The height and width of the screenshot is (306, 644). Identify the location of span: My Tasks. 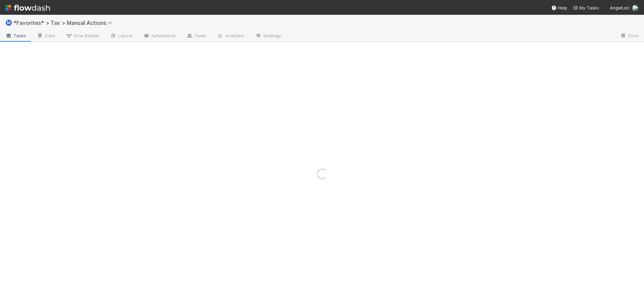
(586, 8).